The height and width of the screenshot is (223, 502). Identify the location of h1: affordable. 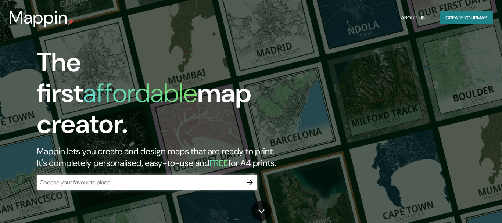
(140, 93).